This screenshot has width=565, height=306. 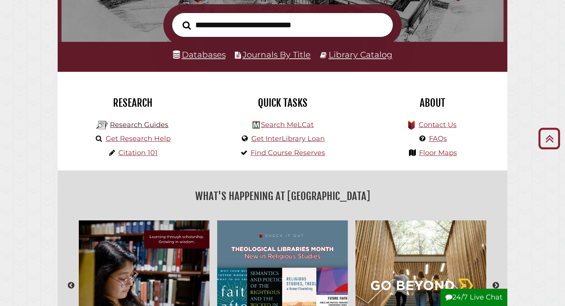 I want to click on a: Back to Top, so click(x=550, y=138).